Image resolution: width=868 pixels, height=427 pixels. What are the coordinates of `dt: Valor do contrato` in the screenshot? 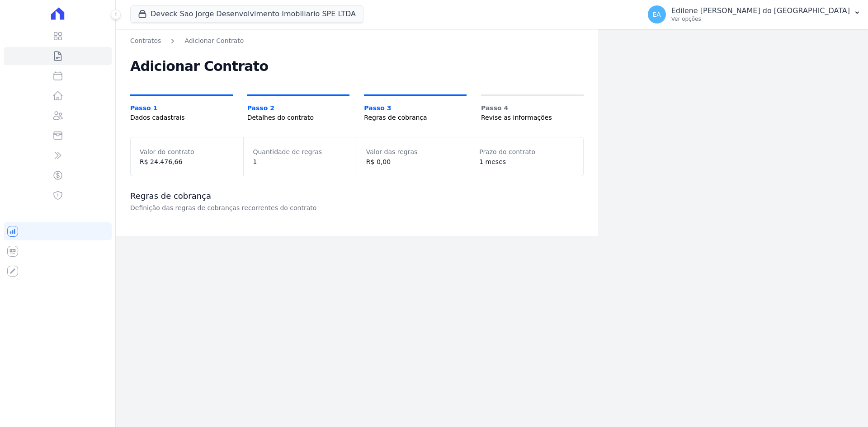 It's located at (186, 152).